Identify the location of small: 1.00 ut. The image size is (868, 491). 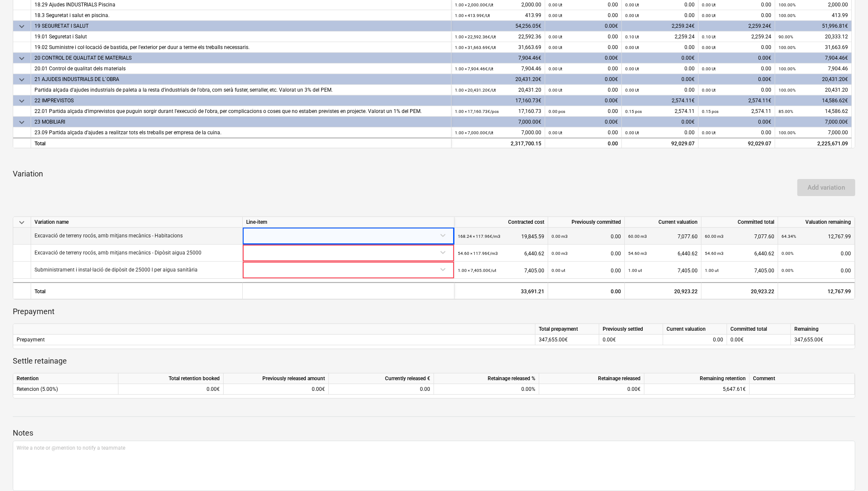
(635, 270).